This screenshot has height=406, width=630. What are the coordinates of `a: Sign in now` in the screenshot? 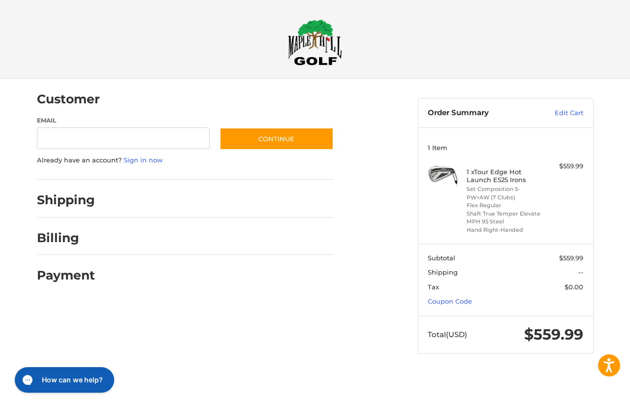 It's located at (143, 160).